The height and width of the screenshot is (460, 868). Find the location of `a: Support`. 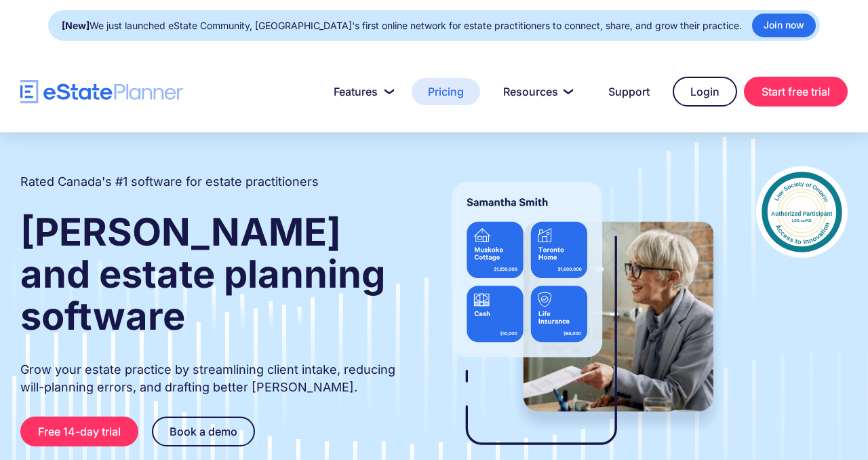

a: Support is located at coordinates (629, 91).